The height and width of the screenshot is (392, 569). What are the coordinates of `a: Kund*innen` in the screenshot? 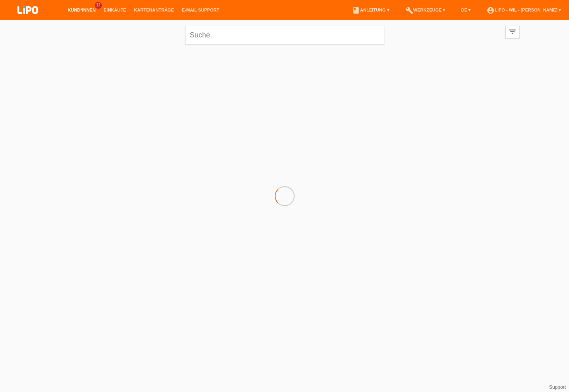 It's located at (82, 10).